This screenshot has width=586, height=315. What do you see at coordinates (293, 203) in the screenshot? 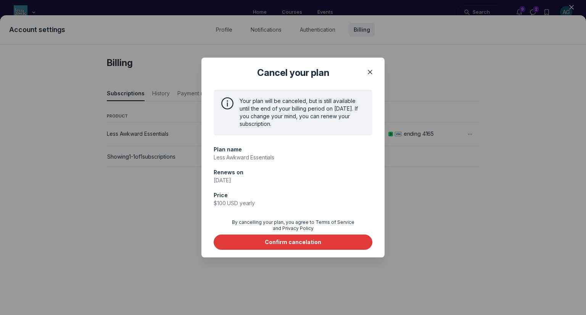
I see `p: $100 USD yearly` at bounding box center [293, 203].